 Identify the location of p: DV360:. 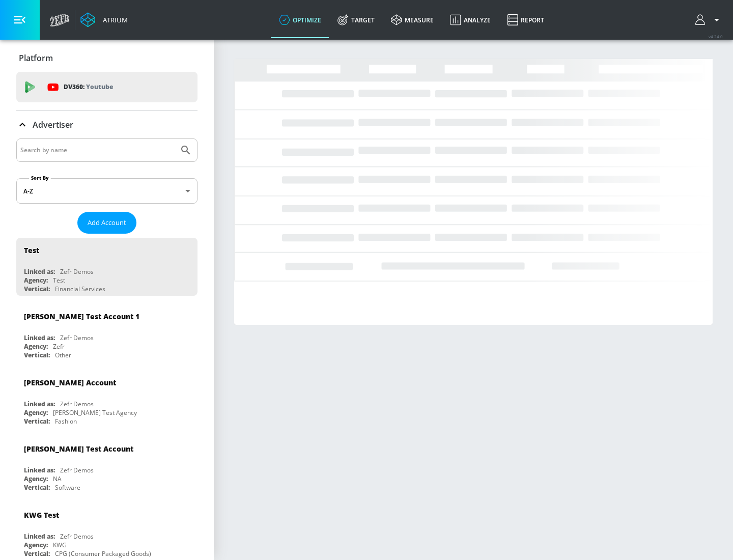
(88, 87).